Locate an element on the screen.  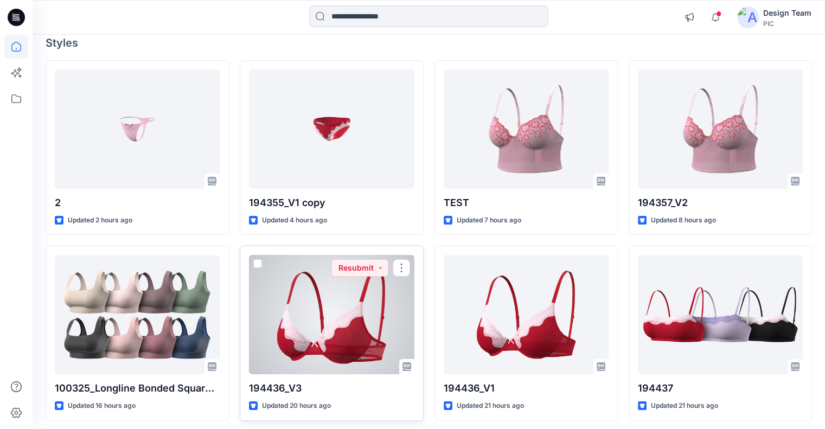
p: 194355_V1 copy is located at coordinates (332, 203).